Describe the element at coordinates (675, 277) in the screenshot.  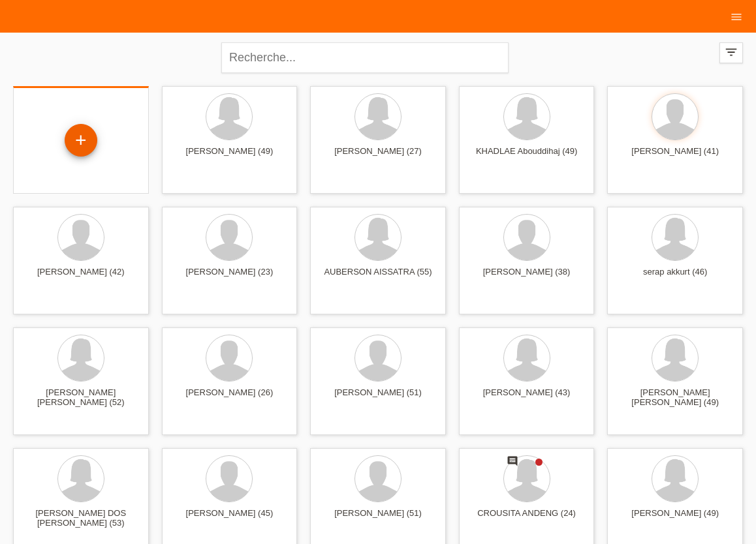
I see `div: serap akkurt (46)` at that location.